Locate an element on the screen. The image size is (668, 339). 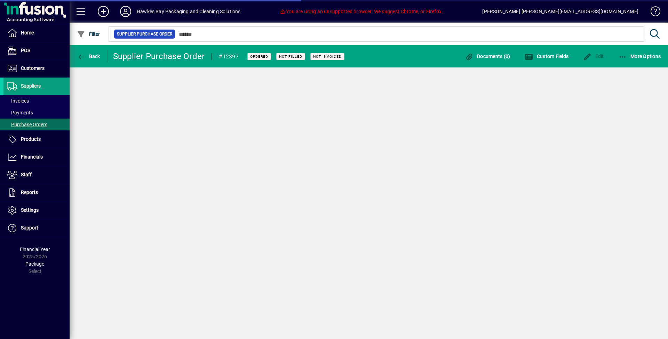
a: Customers is located at coordinates (37, 69).